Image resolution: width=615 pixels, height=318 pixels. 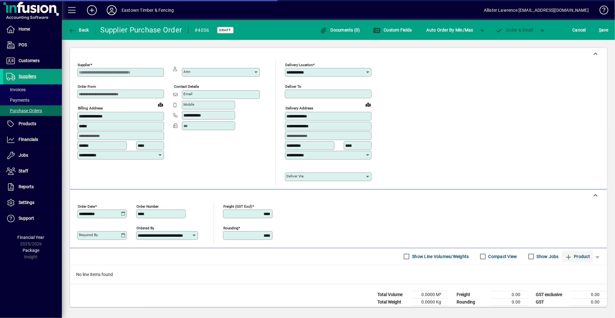 What do you see at coordinates (472, 302) in the screenshot?
I see `td: Rounding` at bounding box center [472, 302].